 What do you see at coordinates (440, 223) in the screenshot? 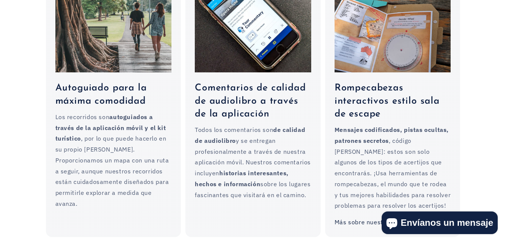
I see `inbox-online-store-chat: Shopify online store chat` at bounding box center [440, 223].